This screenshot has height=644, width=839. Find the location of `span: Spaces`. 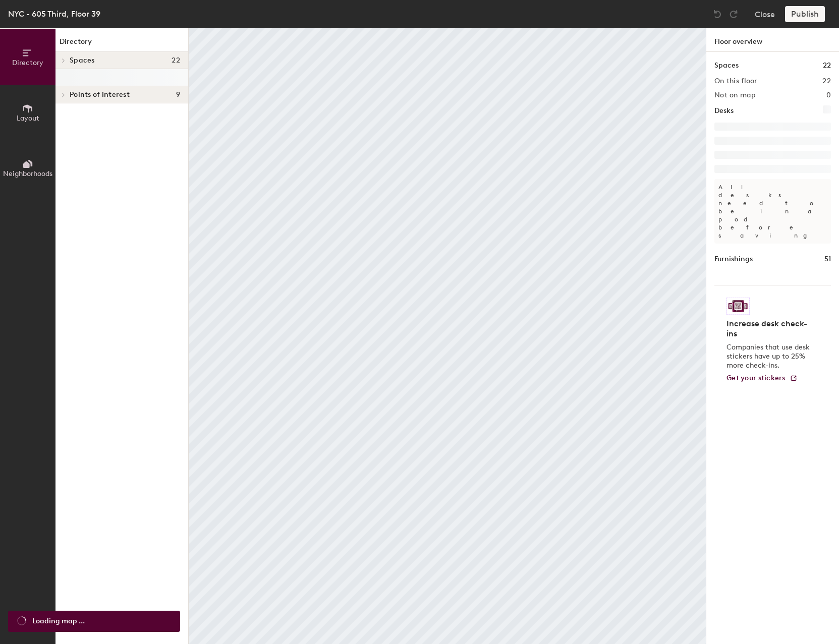

span: Spaces is located at coordinates (82, 61).